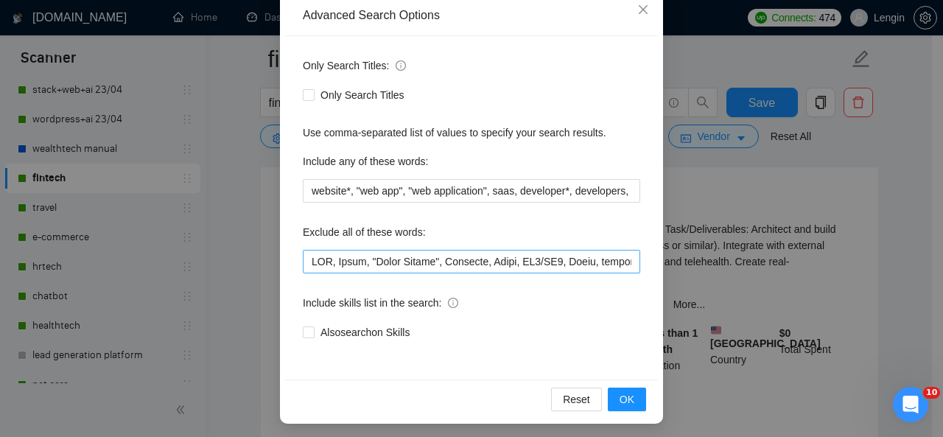  What do you see at coordinates (380, 303) in the screenshot?
I see `span: Include skills list in the search:` at bounding box center [380, 303].